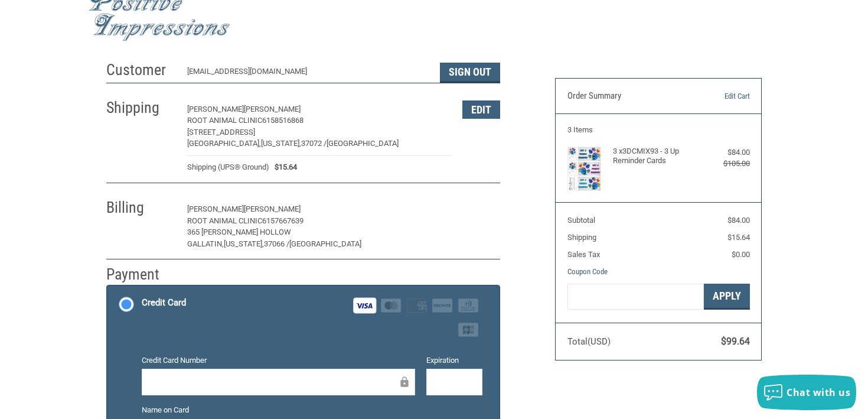 The height and width of the screenshot is (419, 868). What do you see at coordinates (588, 342) in the screenshot?
I see `span: Total (USD)` at bounding box center [588, 342].